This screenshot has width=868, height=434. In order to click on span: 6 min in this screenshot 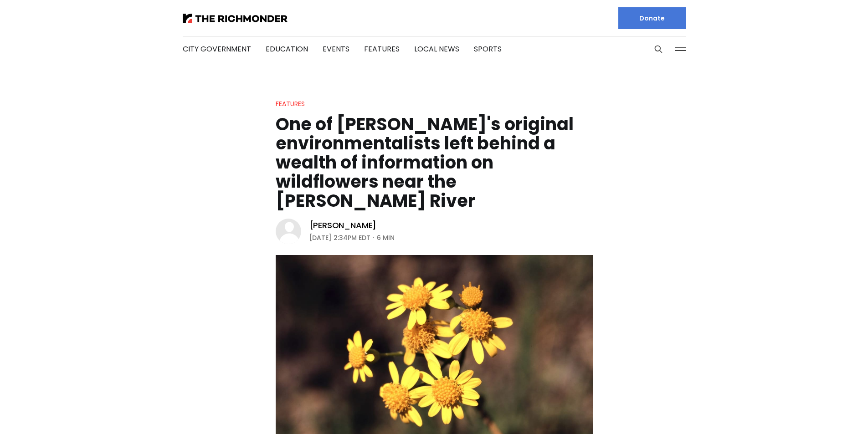, I will do `click(386, 238)`.